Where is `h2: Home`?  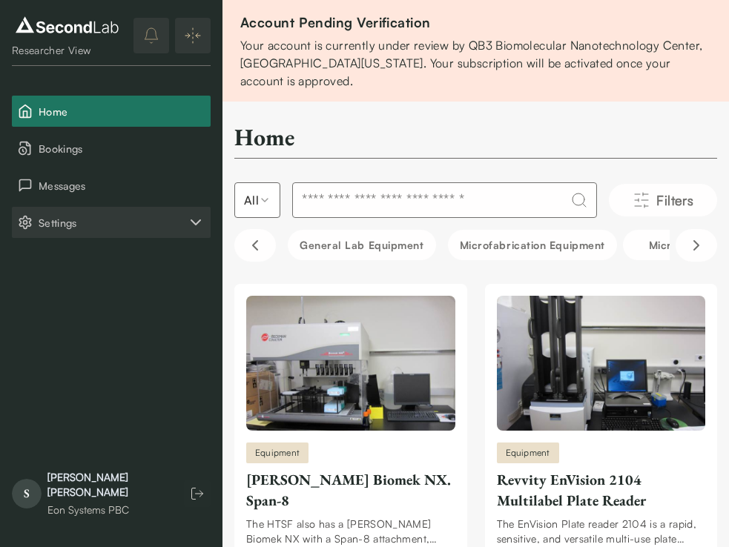
h2: Home is located at coordinates (264, 137).